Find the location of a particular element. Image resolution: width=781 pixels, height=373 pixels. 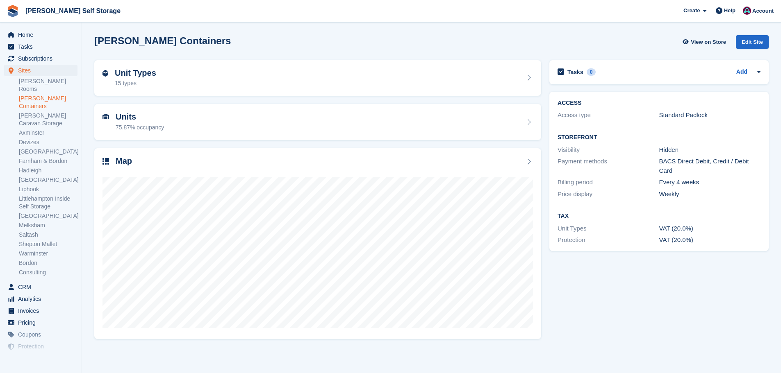

div: Edit Site is located at coordinates (752, 42).